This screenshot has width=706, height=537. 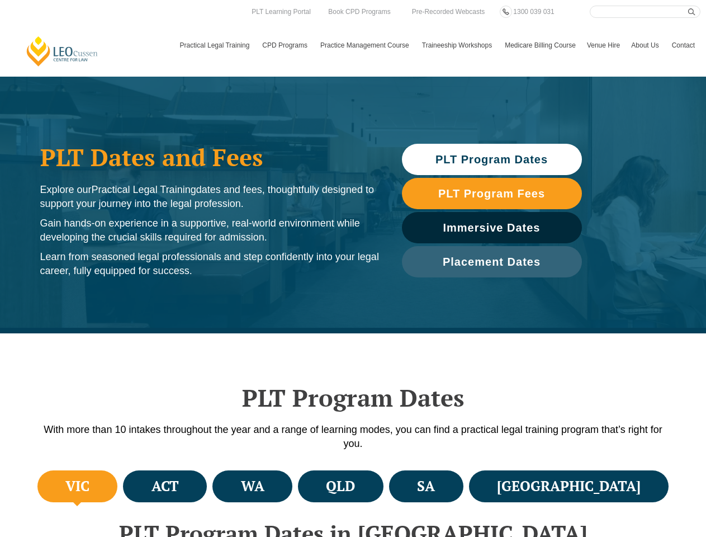 What do you see at coordinates (492, 159) in the screenshot?
I see `a: PLT Program Dates` at bounding box center [492, 159].